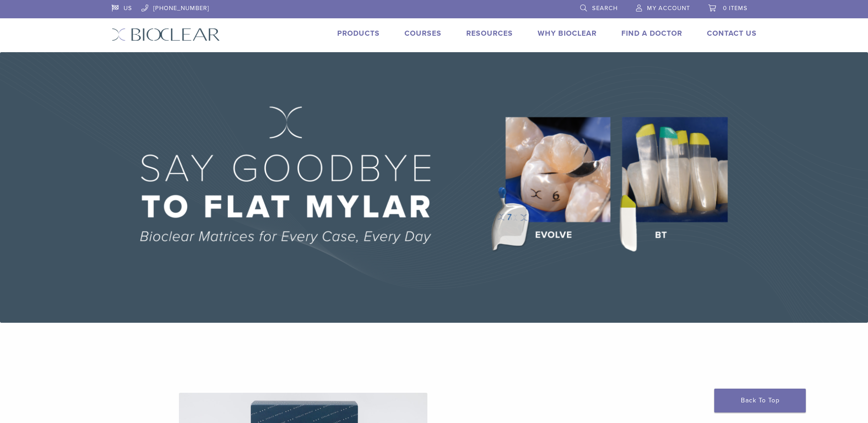 The image size is (868, 423). What do you see at coordinates (735, 8) in the screenshot?
I see `span: 0 items` at bounding box center [735, 8].